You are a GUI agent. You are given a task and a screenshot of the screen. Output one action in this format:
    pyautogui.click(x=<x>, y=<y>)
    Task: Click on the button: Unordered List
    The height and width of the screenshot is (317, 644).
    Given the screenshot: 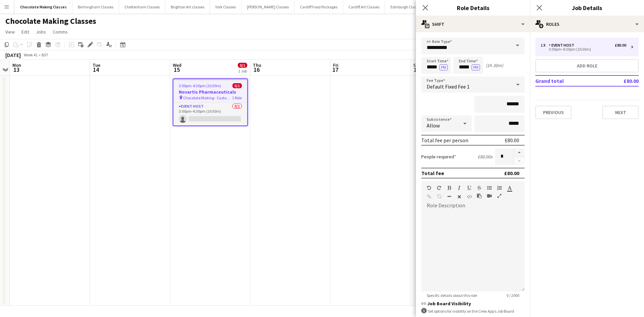 What is the action you would take?
    pyautogui.click(x=489, y=188)
    